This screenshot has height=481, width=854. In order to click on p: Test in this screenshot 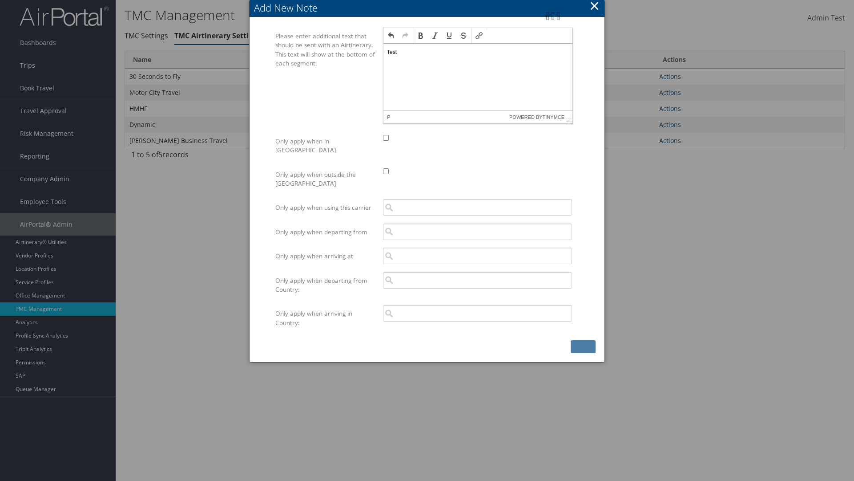, I will do `click(94, 9)`.